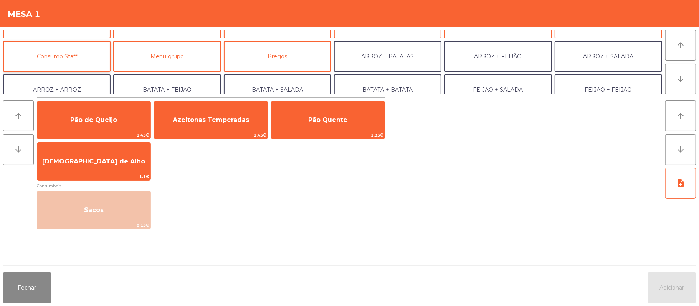  What do you see at coordinates (167, 56) in the screenshot?
I see `button: Menu grupo` at bounding box center [167, 56].